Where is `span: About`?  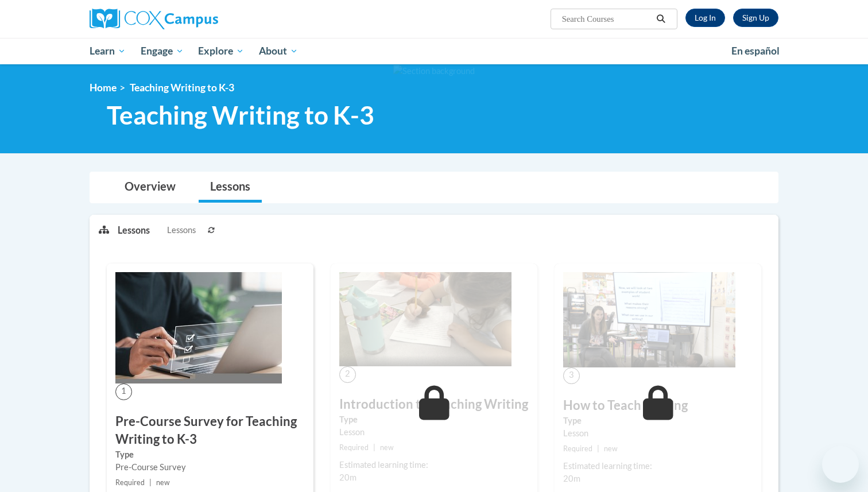 span: About is located at coordinates (279, 51).